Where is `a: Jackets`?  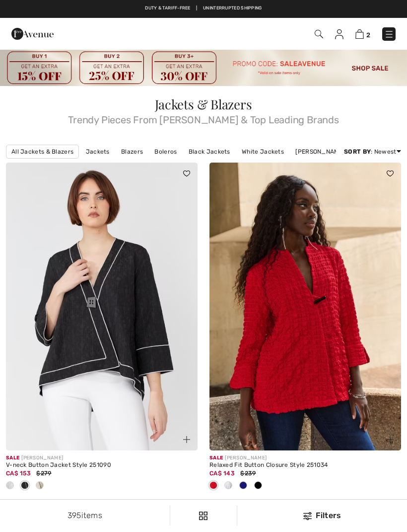 a: Jackets is located at coordinates (98, 152).